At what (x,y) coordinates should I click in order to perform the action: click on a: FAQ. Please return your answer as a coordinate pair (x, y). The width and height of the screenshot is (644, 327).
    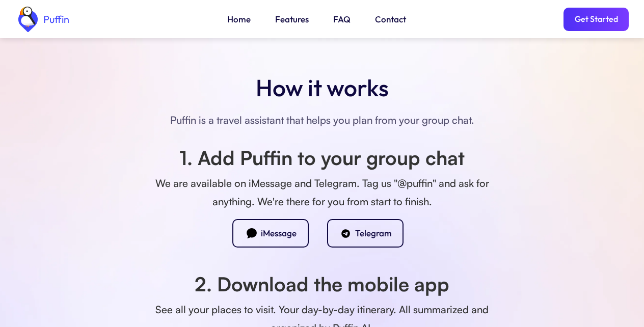
    Looking at the image, I should click on (342, 19).